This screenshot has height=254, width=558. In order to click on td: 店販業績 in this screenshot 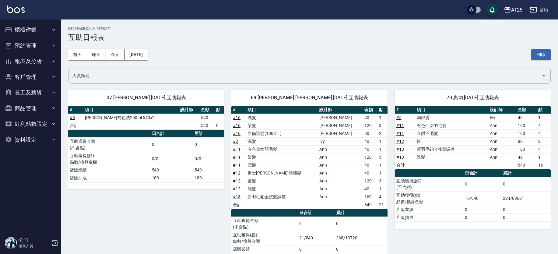, I will do `click(429, 209)`.